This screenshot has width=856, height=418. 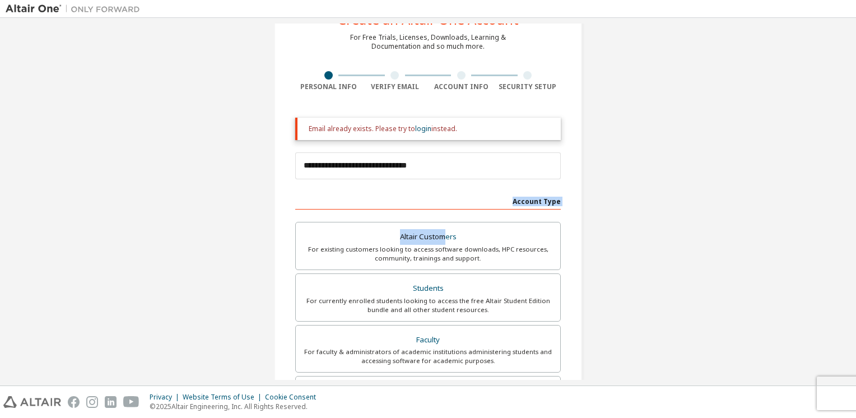 What do you see at coordinates (528, 87) in the screenshot?
I see `div: Security Setup` at bounding box center [528, 87].